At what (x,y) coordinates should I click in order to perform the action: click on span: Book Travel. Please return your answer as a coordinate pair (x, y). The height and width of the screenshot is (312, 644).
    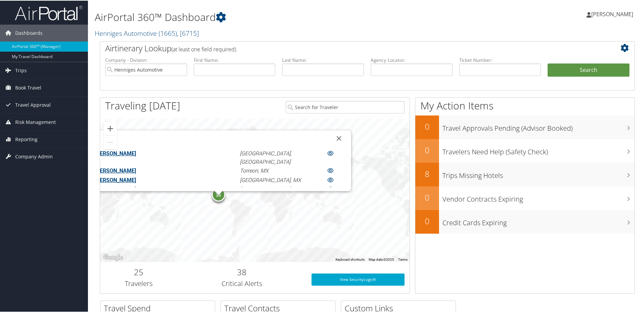
    Looking at the image, I should click on (28, 87).